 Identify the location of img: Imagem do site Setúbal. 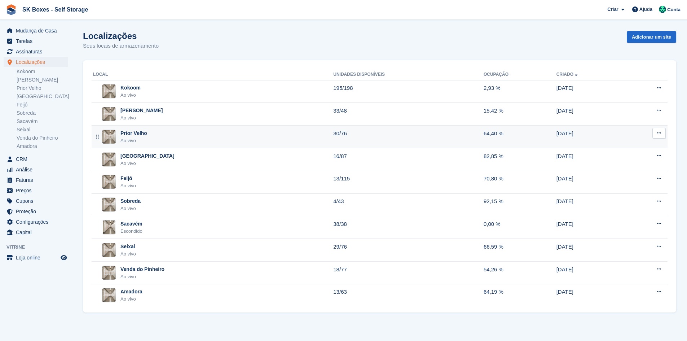
(109, 160).